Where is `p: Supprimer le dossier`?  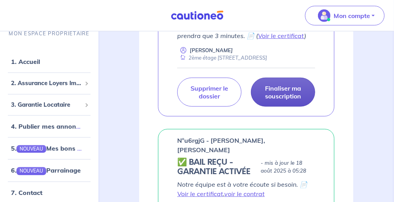
p: Supprimer le dossier is located at coordinates (209, 92).